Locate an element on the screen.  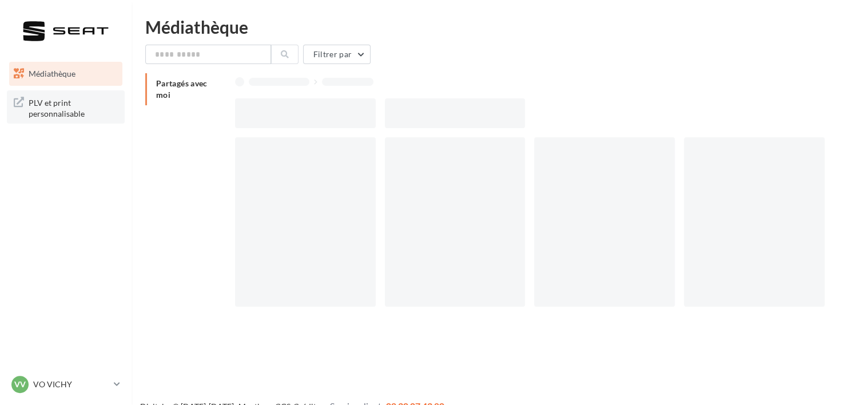
div: Médiathèque is located at coordinates (500, 27).